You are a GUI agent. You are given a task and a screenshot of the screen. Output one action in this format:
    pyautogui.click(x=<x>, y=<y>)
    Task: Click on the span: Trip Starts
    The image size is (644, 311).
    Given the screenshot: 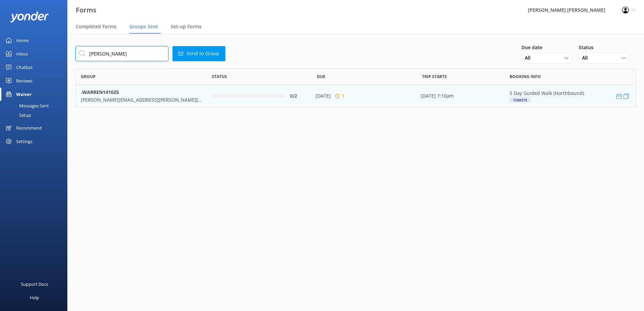 What is the action you would take?
    pyautogui.click(x=435, y=76)
    